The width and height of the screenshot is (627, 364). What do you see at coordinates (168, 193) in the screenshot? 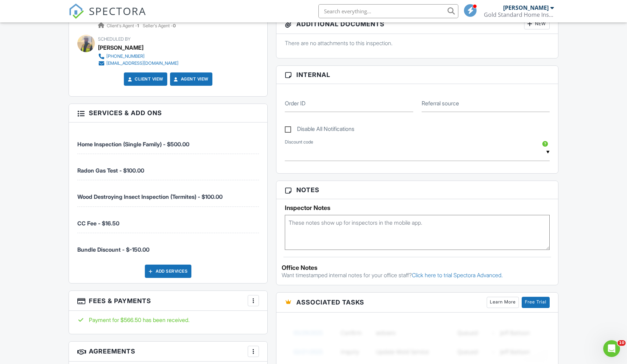
I see `li: Service: Wood Destroying Insect Inspection (Termites)` at bounding box center [168, 193].